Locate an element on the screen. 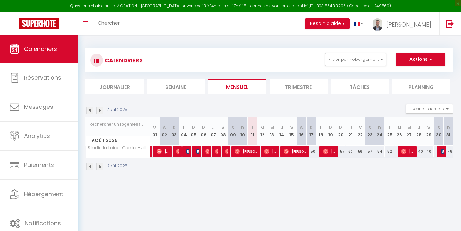 This screenshot has width=461, height=231. span: Hébergement is located at coordinates (44, 194).